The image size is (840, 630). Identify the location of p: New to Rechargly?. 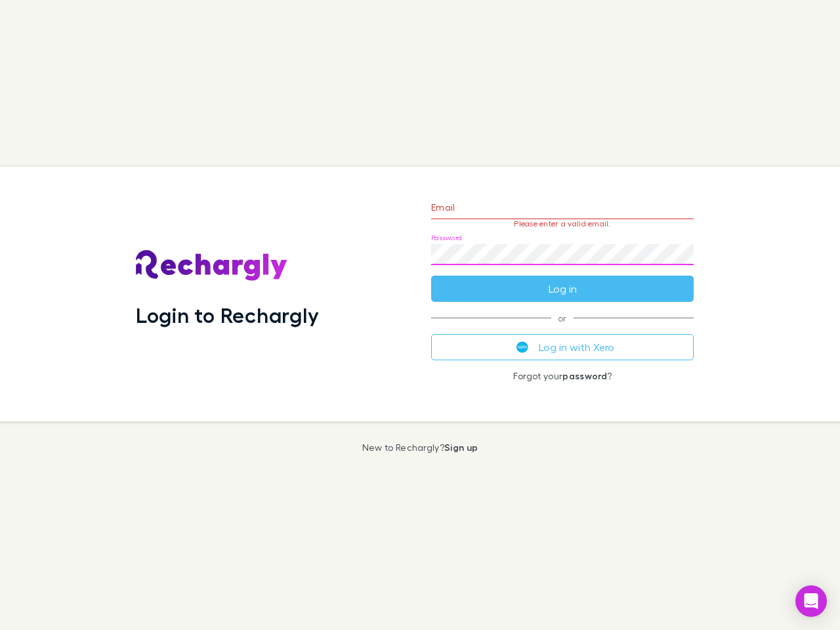
(420, 447).